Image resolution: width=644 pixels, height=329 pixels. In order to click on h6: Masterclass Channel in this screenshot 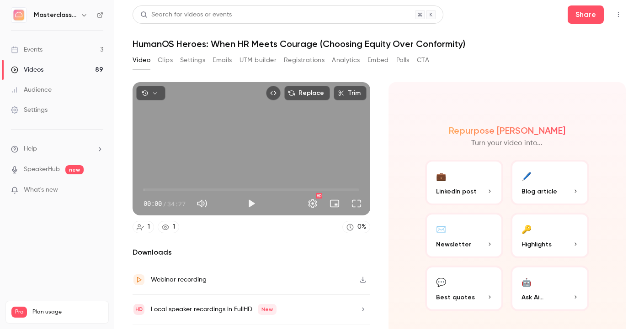, I will do `click(55, 15)`.